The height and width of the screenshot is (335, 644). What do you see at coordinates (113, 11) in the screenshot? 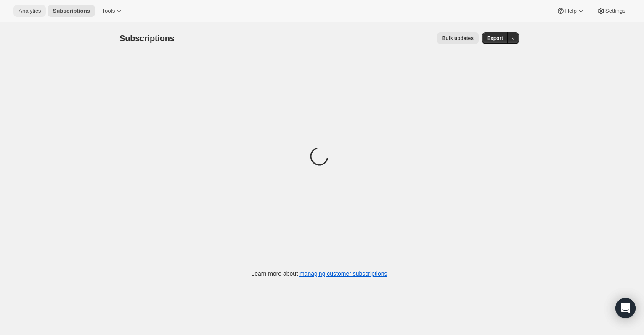
I see `button: Tools` at bounding box center [113, 11].